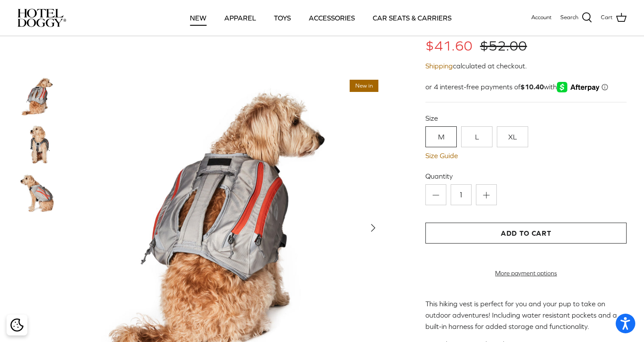  What do you see at coordinates (569, 17) in the screenshot?
I see `span: Search` at bounding box center [569, 17].